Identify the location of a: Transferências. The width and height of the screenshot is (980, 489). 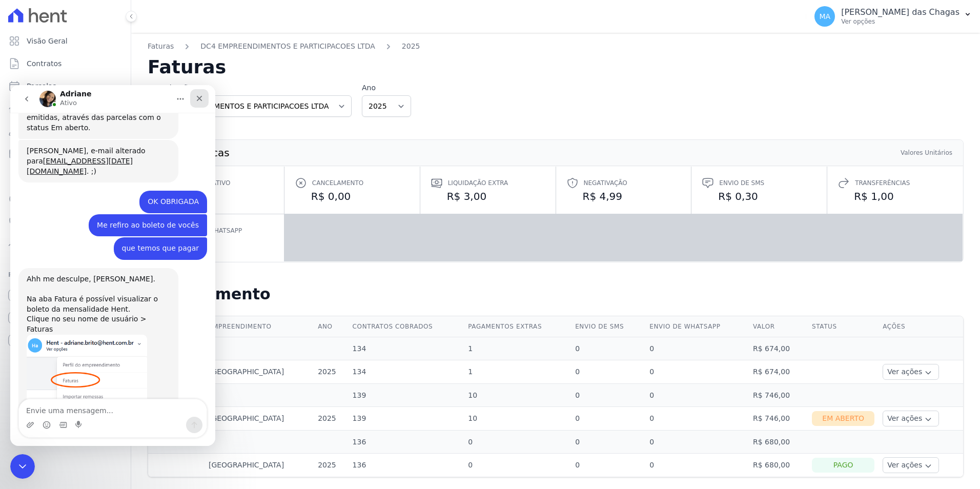
(65, 176).